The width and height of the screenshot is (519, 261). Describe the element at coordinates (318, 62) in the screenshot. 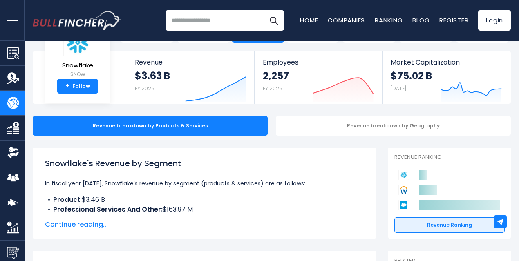

I see `span: Employees` at that location.